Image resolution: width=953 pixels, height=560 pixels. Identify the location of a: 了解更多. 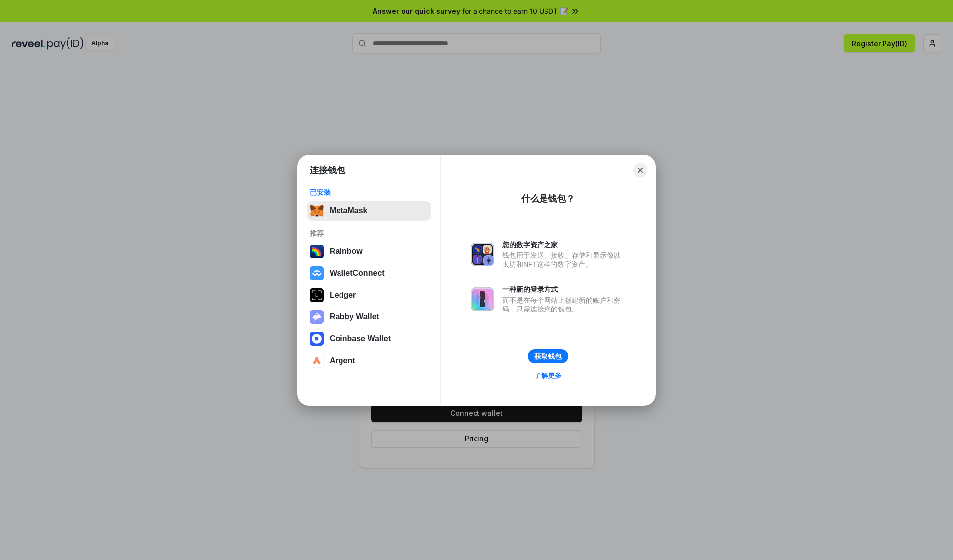
(548, 376).